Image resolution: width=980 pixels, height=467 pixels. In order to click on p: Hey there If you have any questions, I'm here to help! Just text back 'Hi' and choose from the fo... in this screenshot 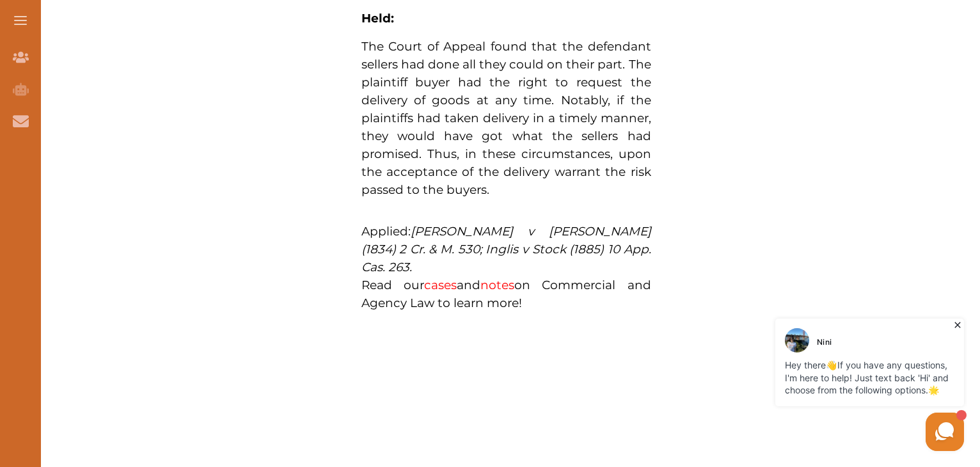, I will do `click(197, 62)`.